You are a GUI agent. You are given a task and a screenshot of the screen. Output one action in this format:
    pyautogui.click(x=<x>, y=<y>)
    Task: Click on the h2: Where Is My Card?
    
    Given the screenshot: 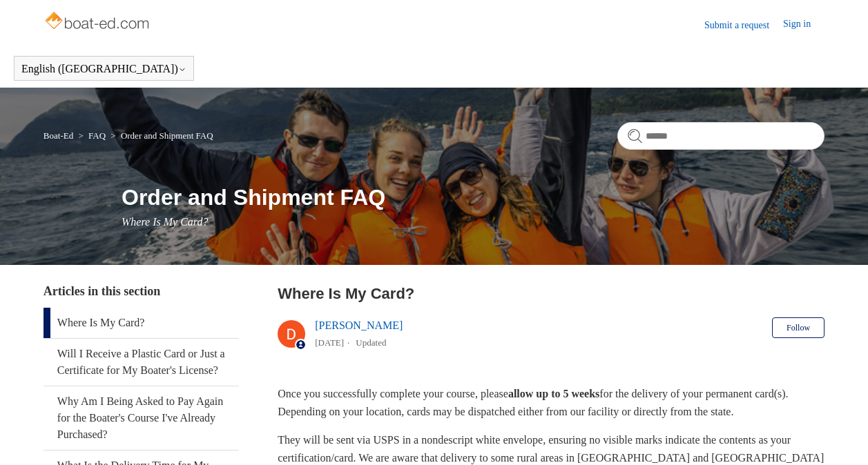 What is the action you would take?
    pyautogui.click(x=551, y=293)
    